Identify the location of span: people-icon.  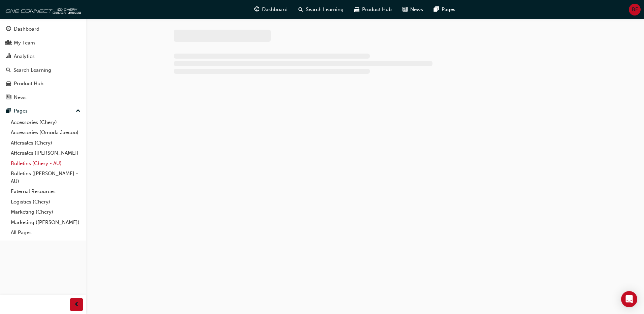
(8, 43).